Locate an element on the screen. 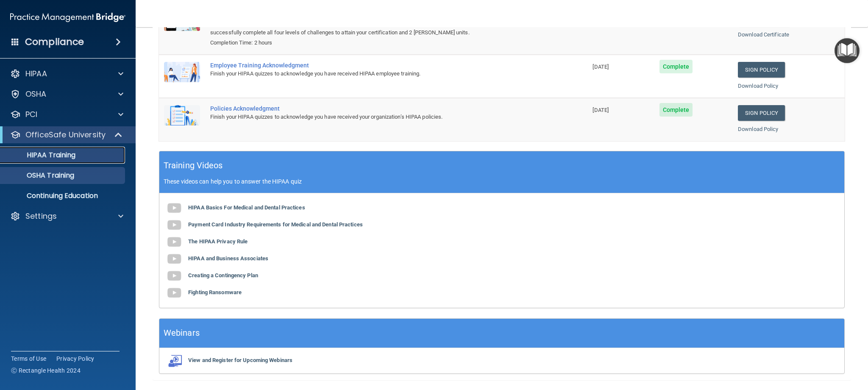  h5: Webinars is located at coordinates (182, 333).